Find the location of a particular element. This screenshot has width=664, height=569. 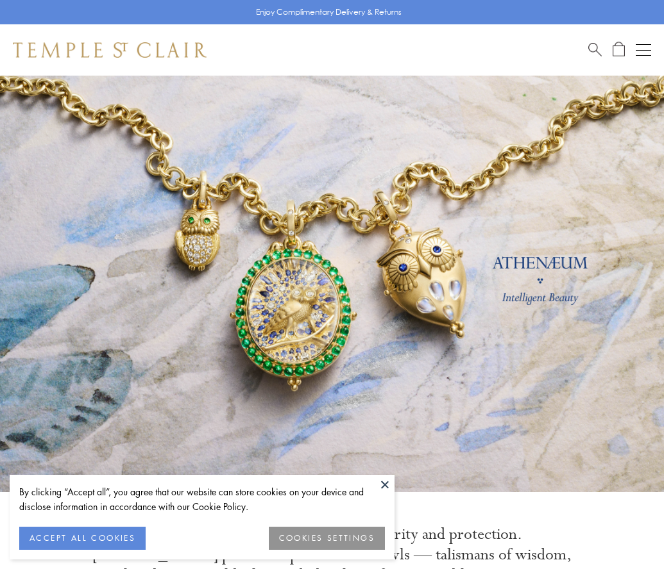

a: Search is located at coordinates (594, 49).